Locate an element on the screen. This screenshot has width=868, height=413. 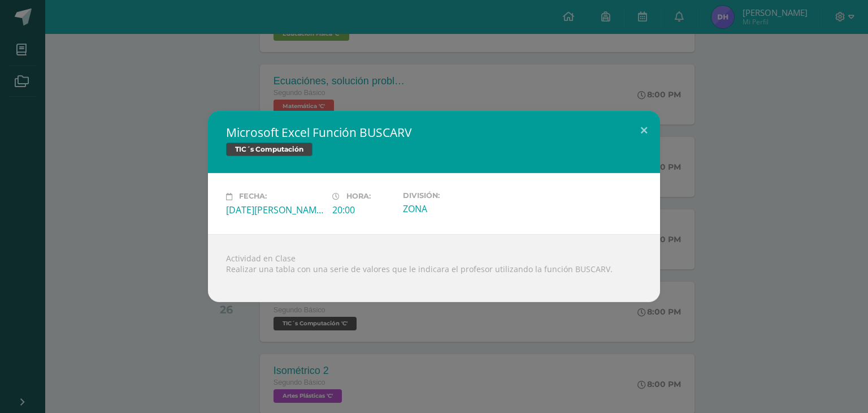
button: Close (Esc) is located at coordinates (643, 130).